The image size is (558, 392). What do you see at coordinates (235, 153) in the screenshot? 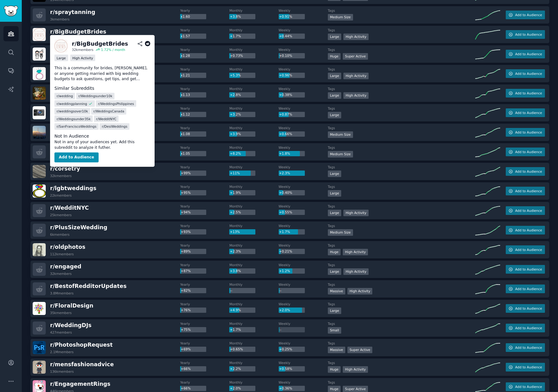
I see `span: +8.2%` at bounding box center [235, 153].